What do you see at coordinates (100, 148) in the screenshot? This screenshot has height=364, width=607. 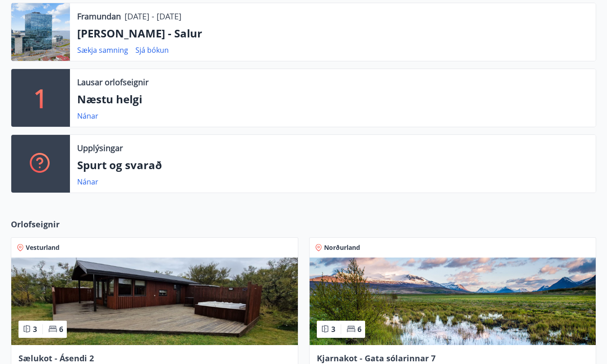 I see `p: Upplýsingar` at bounding box center [100, 148].